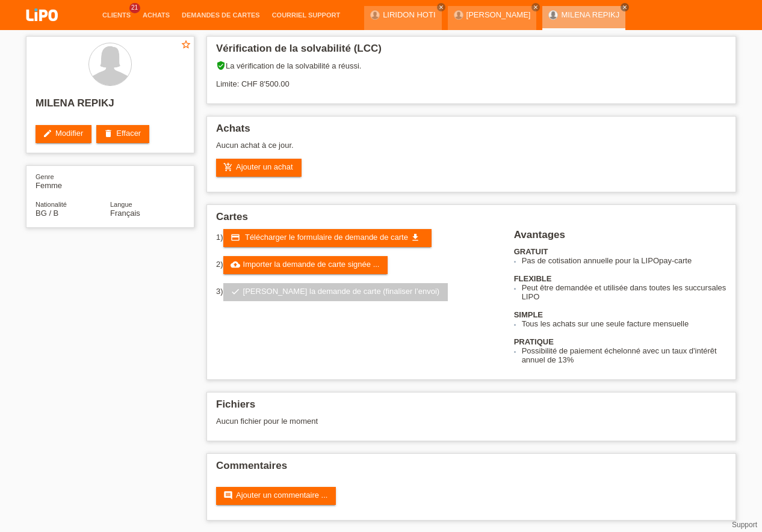 This screenshot has width=762, height=532. I want to click on i: get_app, so click(415, 238).